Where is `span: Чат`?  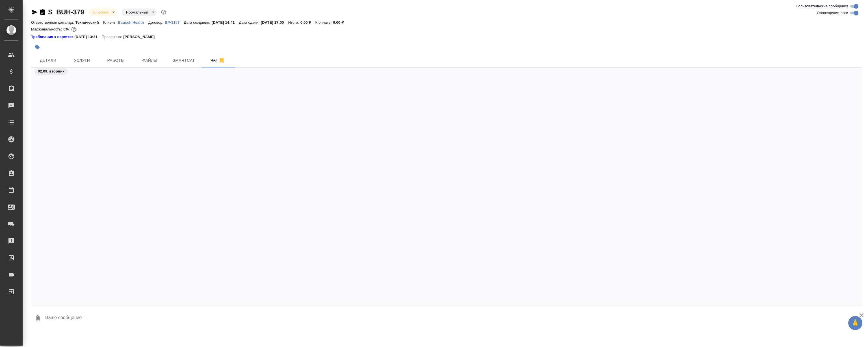 span: Чат is located at coordinates (218, 60).